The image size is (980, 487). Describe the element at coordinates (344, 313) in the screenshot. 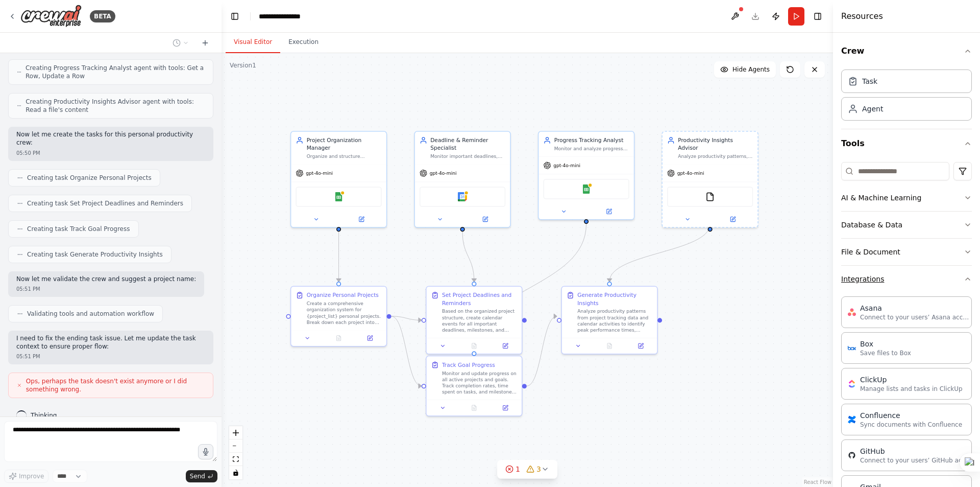

I see `div: Create a comprehensive organization system for {project_list} personal projects. Break down each ...` at that location.